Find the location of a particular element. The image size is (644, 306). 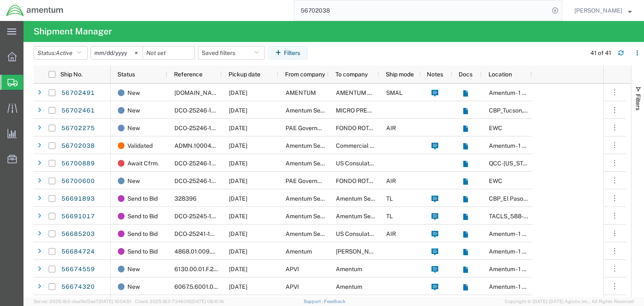

a: Support is located at coordinates (314, 301).